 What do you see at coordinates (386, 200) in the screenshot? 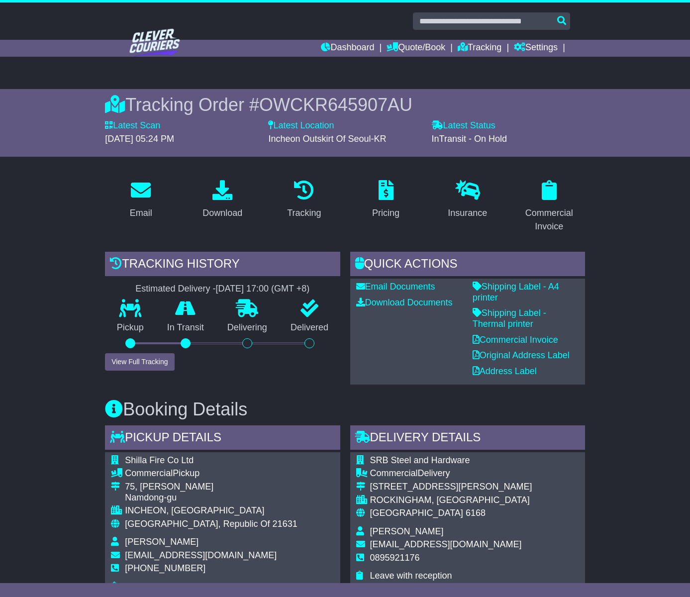
I see `a: Pricing` at bounding box center [386, 200].